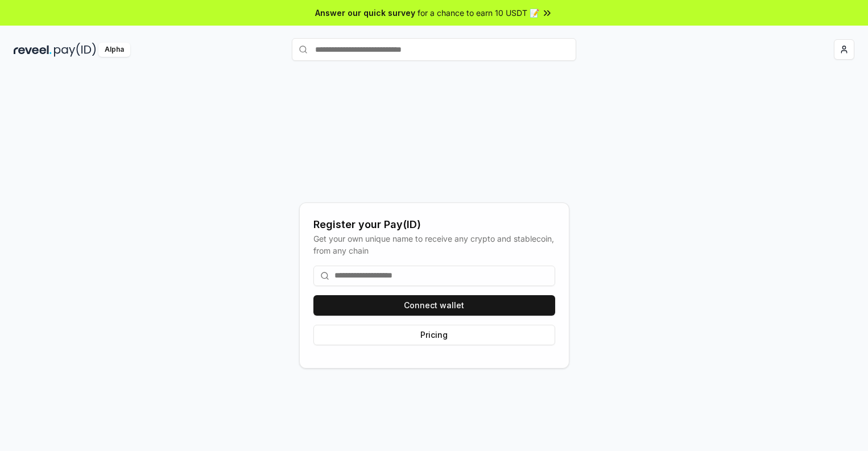 The height and width of the screenshot is (451, 868). Describe the element at coordinates (75, 49) in the screenshot. I see `img: pay_id` at that location.